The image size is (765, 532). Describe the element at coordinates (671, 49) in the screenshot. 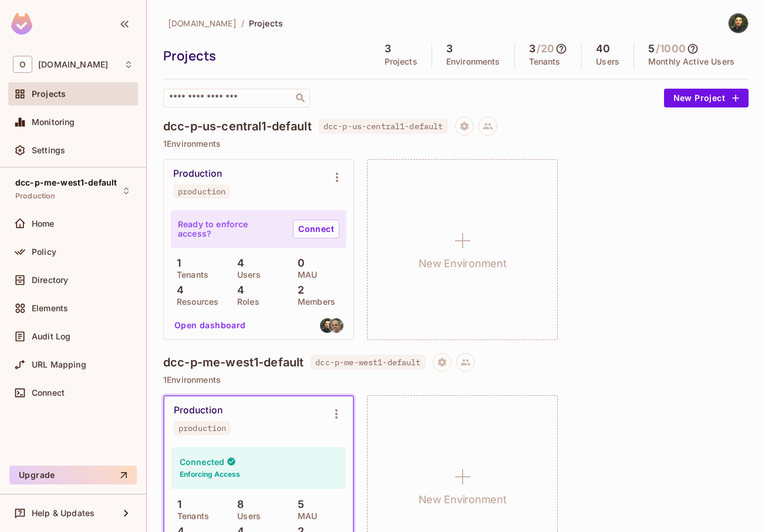

I see `h5: / 1000` at that location.